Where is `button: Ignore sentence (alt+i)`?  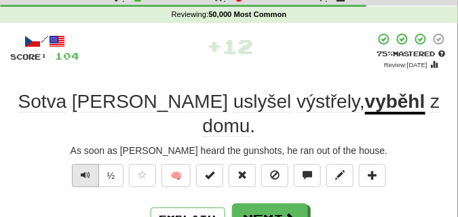 button: Ignore sentence (alt+i) is located at coordinates (275, 176).